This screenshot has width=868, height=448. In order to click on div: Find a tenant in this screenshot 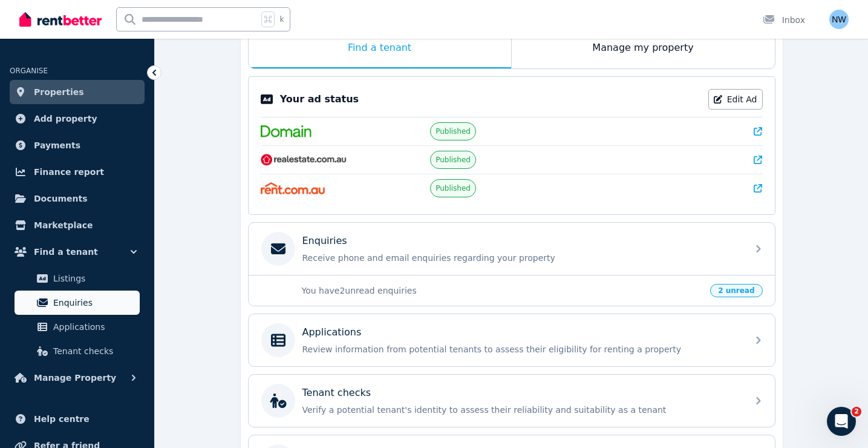, I will do `click(380, 48)`.